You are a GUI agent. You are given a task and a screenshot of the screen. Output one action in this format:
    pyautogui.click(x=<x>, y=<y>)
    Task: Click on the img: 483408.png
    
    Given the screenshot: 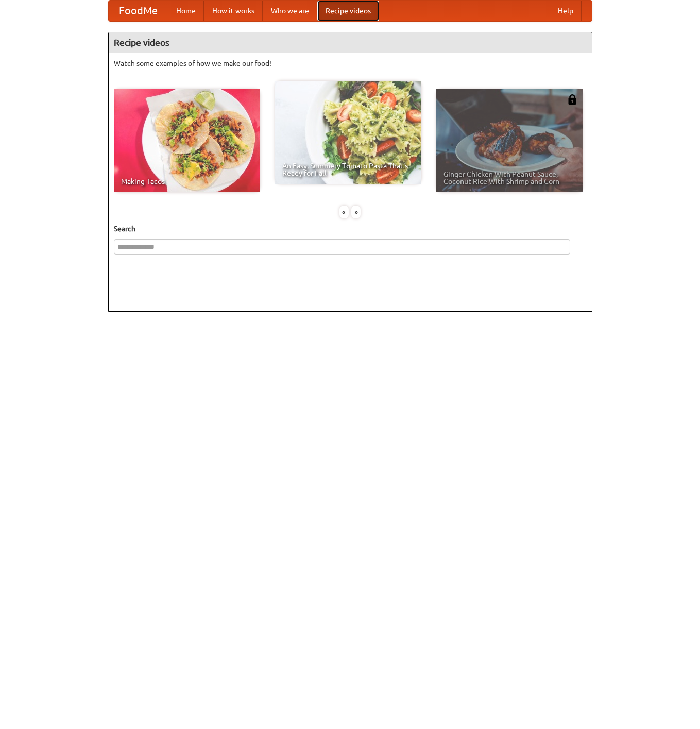 What is the action you would take?
    pyautogui.click(x=572, y=100)
    